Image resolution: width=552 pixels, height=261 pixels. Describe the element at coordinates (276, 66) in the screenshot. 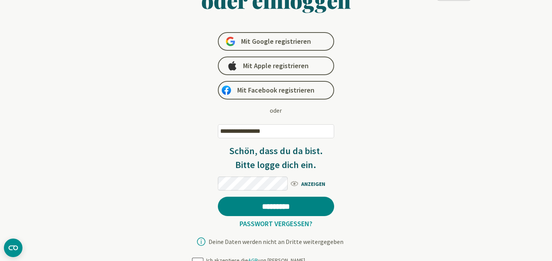

I see `span: Mit Apple registrieren` at that location.